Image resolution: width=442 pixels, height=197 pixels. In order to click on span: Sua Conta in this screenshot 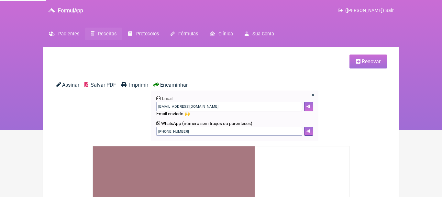, I will do `click(263, 34)`.